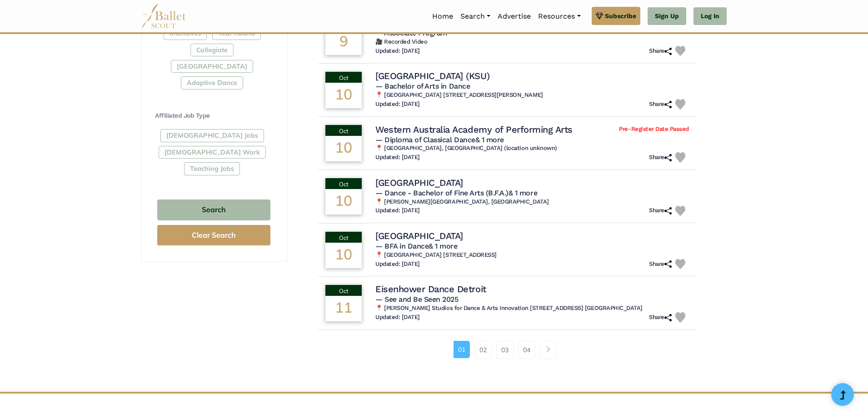 The image size is (868, 414). I want to click on span: — Diploma of Classical Dance, so click(440, 140).